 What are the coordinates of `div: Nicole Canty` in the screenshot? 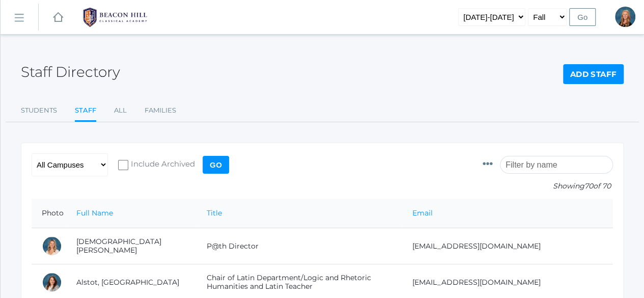 It's located at (626, 17).